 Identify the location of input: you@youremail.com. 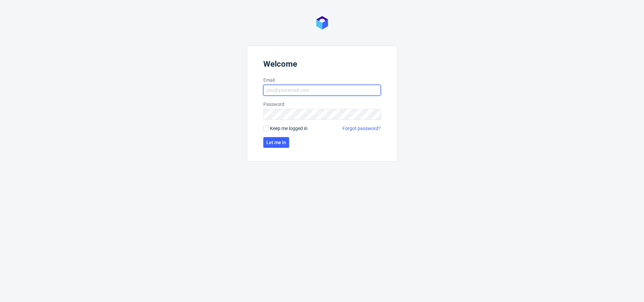
(322, 90).